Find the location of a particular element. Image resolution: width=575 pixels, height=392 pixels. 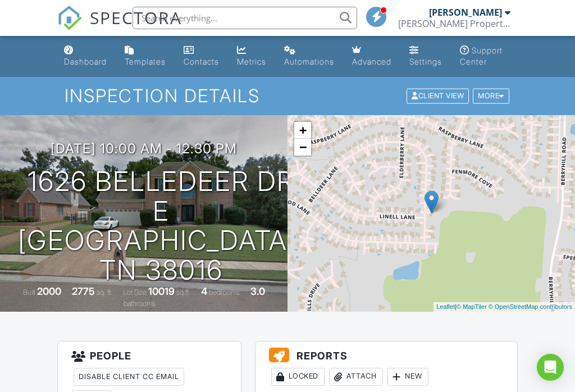

a: Contacts is located at coordinates (201, 56).